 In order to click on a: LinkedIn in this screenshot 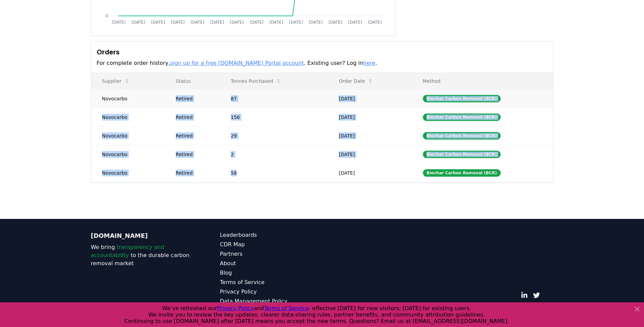, I will do `click(524, 295)`.